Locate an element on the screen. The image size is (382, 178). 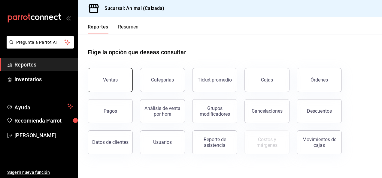
div: Cancelaciones is located at coordinates (267, 111).